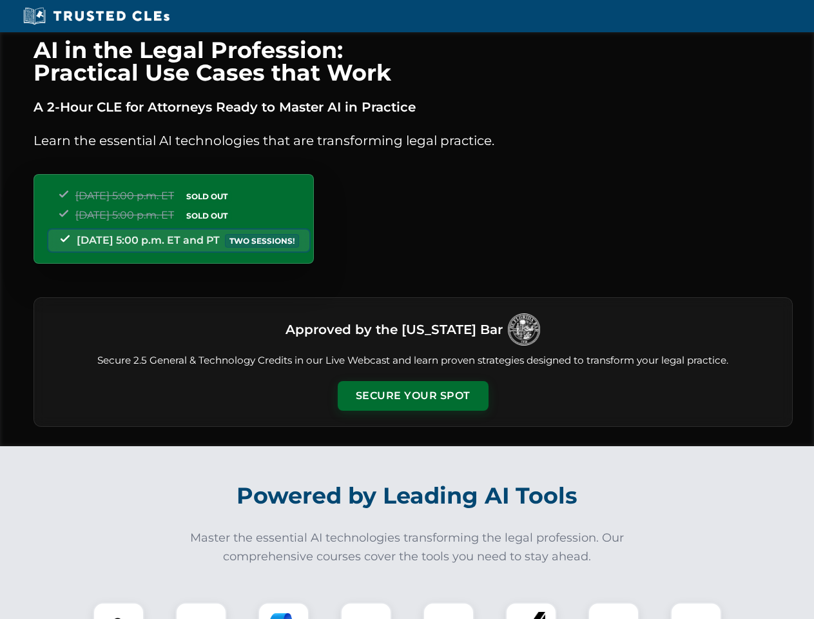  What do you see at coordinates (408, 548) in the screenshot?
I see `p: Master the essential AI technologies transforming the legal profession. Our comprehensive courses...` at bounding box center [408, 548].